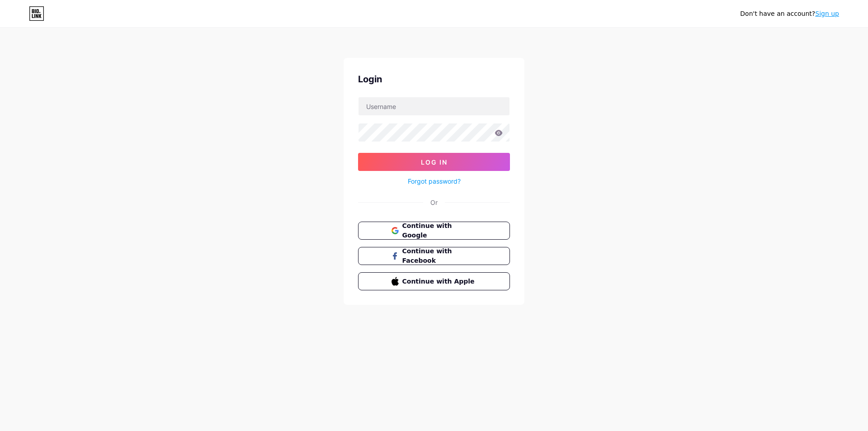 The width and height of the screenshot is (868, 431). I want to click on input: Username, so click(434, 106).